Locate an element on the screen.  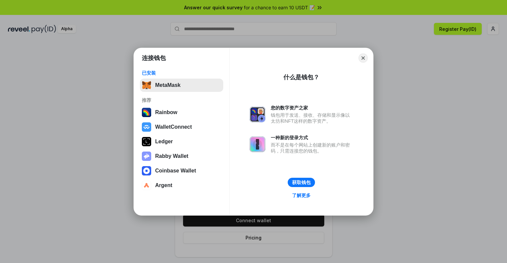
div: Rabby Wallet is located at coordinates (172, 156).